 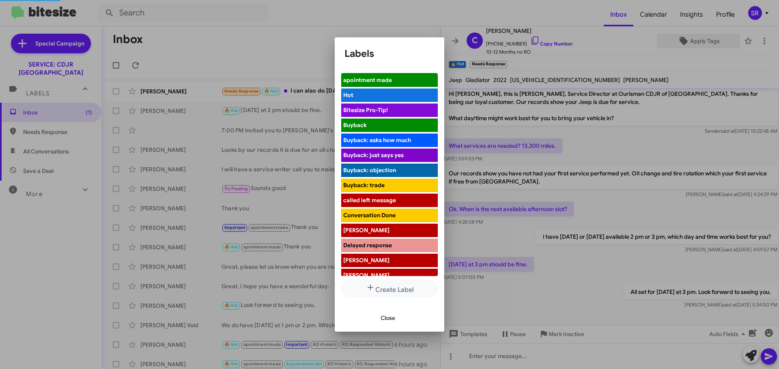 I want to click on span: Close, so click(x=388, y=318).